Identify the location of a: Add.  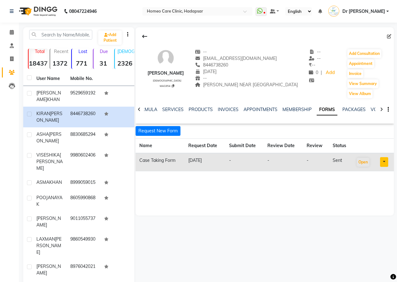
(330, 73).